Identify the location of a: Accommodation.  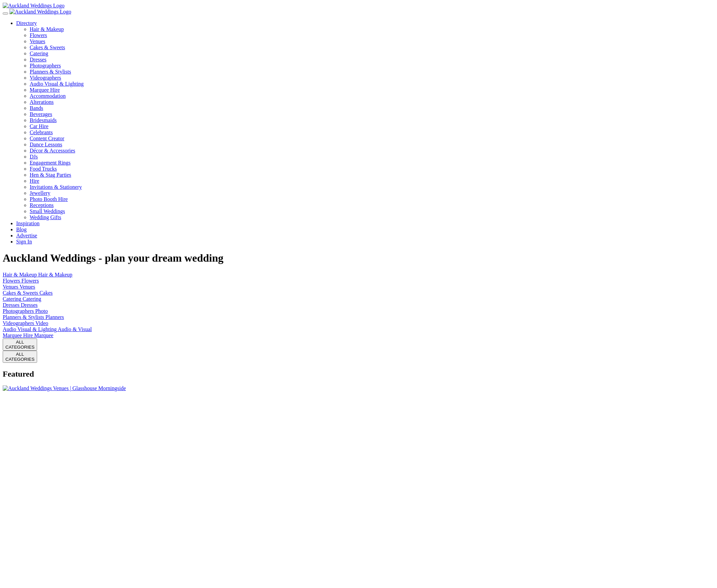
(48, 96).